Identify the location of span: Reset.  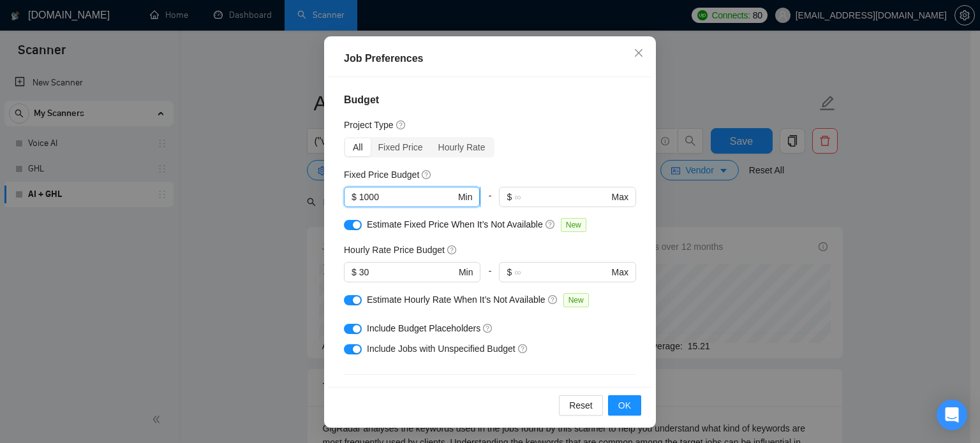
(580, 405).